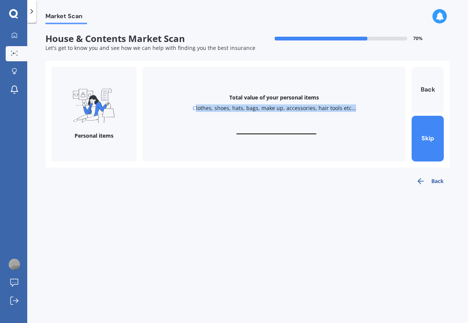 The height and width of the screenshot is (323, 468). What do you see at coordinates (274, 108) in the screenshot?
I see `div: Clothes, shoes, hats, bags, make up, accessories, hair tools etc...` at bounding box center [274, 108].